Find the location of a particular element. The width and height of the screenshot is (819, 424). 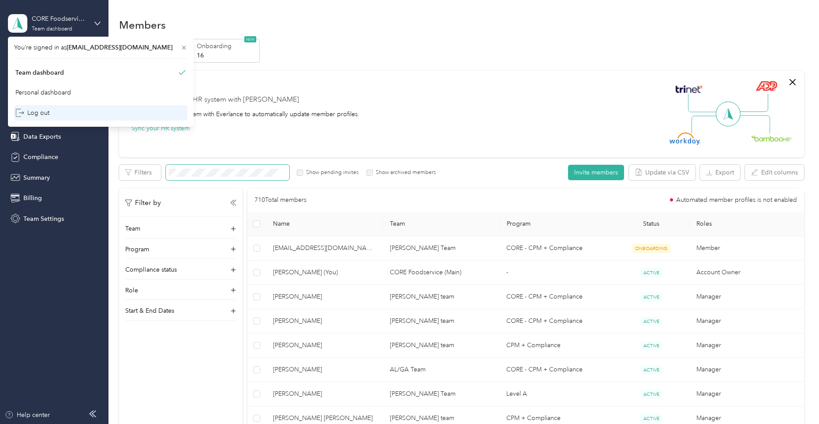

img: BambooHR is located at coordinates (772, 138).